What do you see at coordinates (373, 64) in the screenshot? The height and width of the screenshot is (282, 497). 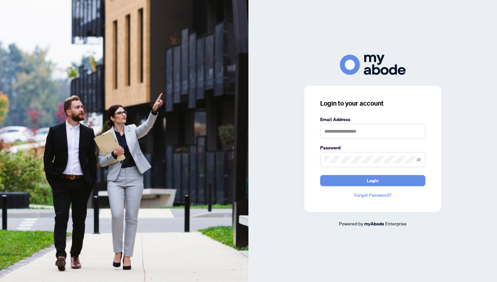 I see `img: ma-logo` at bounding box center [373, 64].